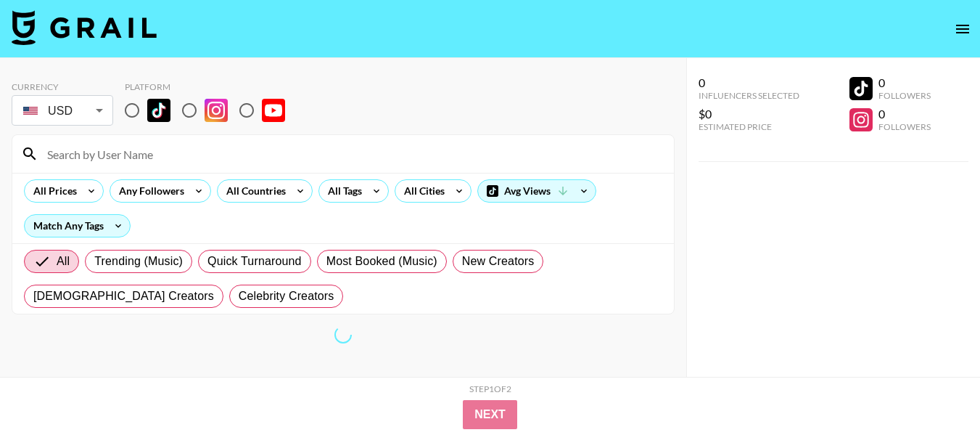 The image size is (980, 435). I want to click on div: All Cities, so click(422, 191).